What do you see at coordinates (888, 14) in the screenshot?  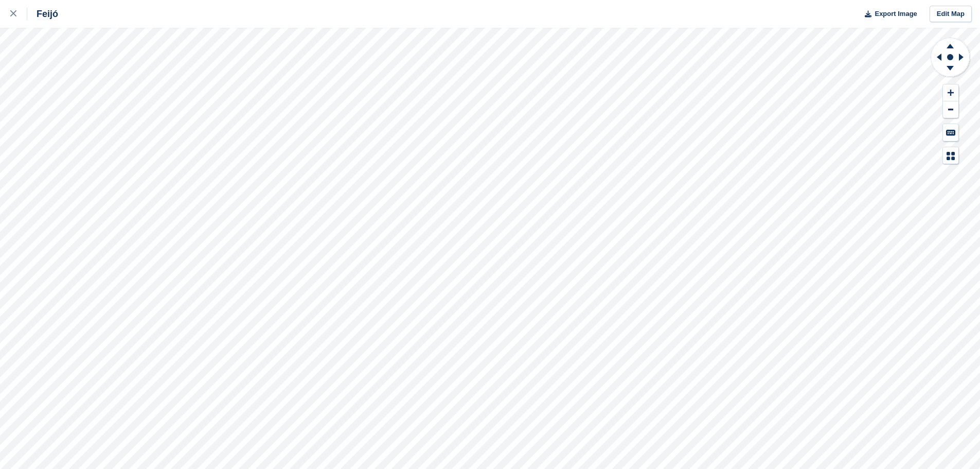 I see `button: Export Image` at bounding box center [888, 14].